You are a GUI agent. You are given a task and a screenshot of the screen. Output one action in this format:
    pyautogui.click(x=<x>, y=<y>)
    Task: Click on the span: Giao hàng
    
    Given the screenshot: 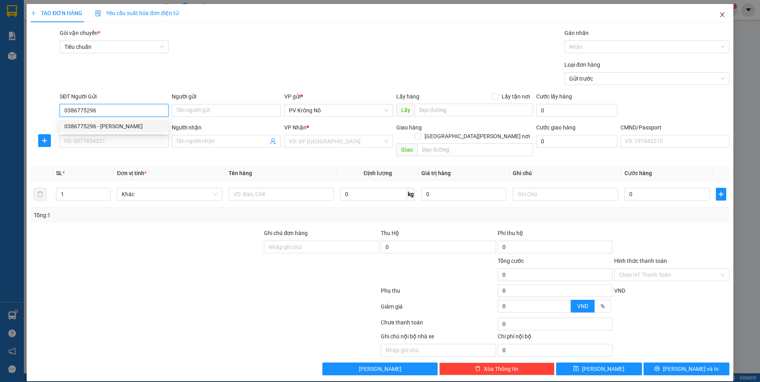 What is the action you would take?
    pyautogui.click(x=409, y=128)
    